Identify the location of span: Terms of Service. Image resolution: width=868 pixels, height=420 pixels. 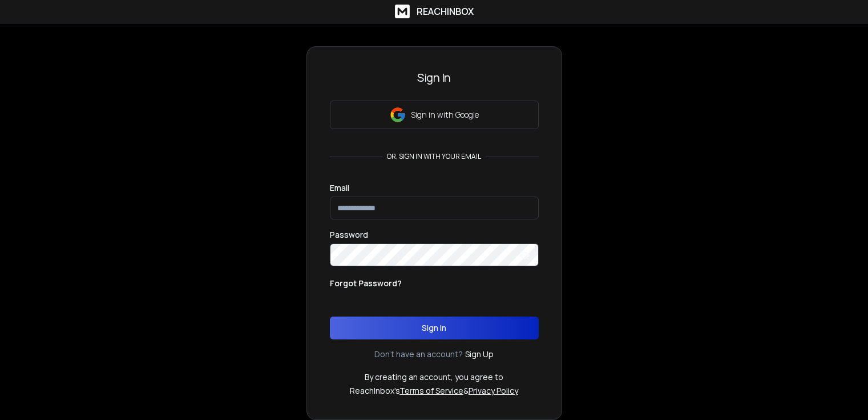
(432, 390).